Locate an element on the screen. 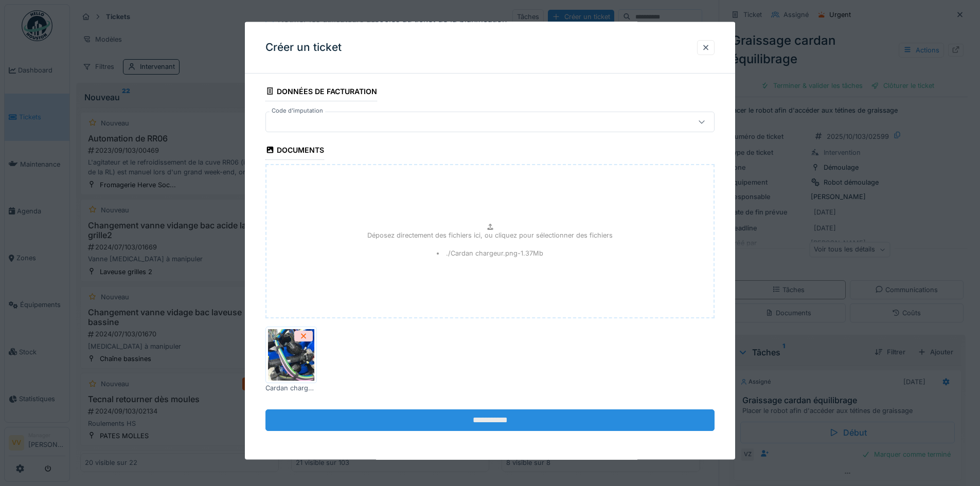 Image resolution: width=980 pixels, height=486 pixels. label: Code d'imputation is located at coordinates (297, 110).